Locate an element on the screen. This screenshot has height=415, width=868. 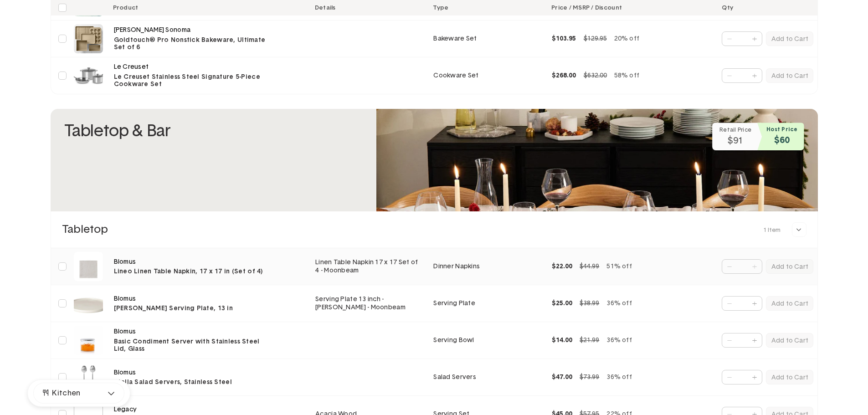
div: Kitchen is located at coordinates (61, 394).